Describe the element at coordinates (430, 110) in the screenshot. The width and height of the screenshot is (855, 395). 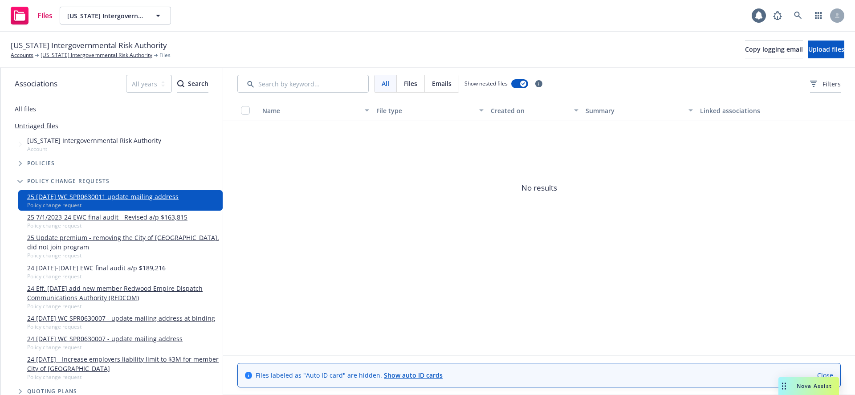
I see `button: File type` at that location.